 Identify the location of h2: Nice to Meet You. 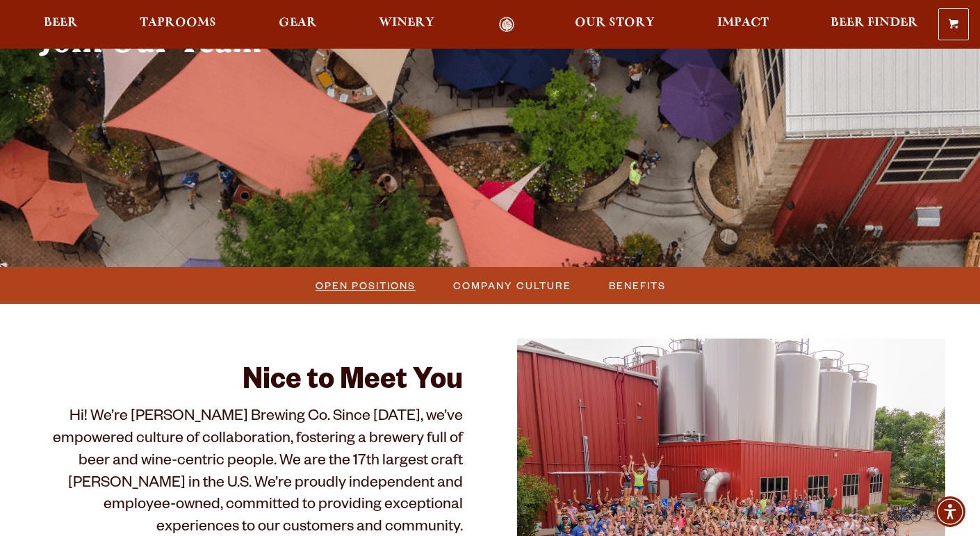
(249, 383).